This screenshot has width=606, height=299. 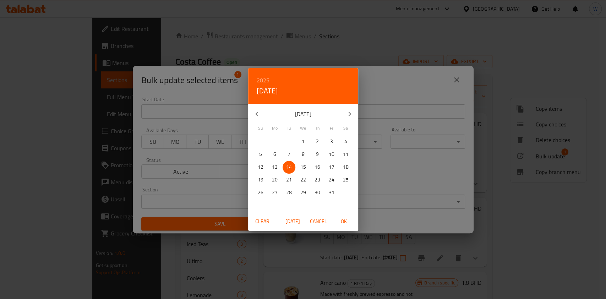 What do you see at coordinates (317, 180) in the screenshot?
I see `p: 23` at bounding box center [317, 180].